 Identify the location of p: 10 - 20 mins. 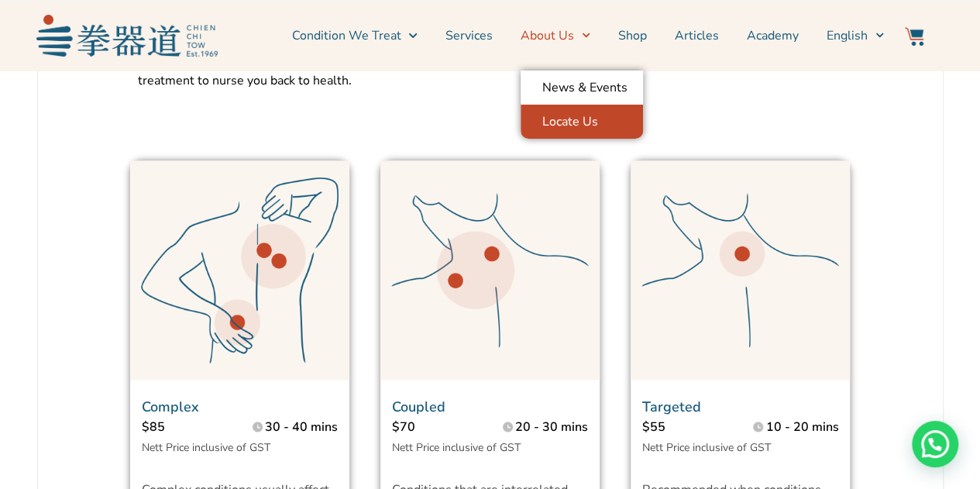
(802, 426).